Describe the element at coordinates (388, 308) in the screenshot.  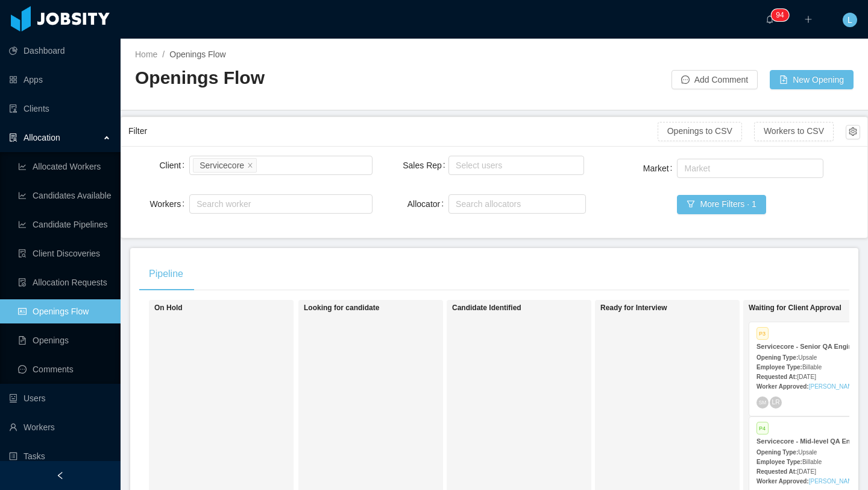
I see `h1: Looking for candidate` at that location.